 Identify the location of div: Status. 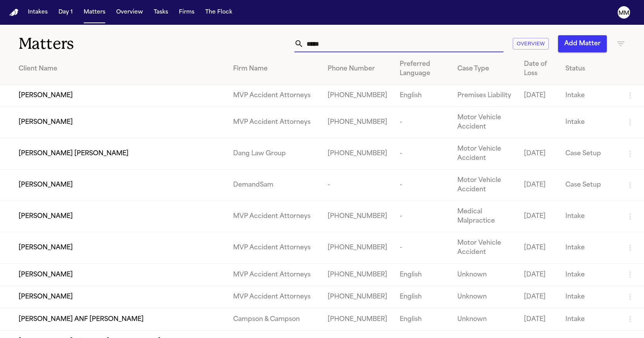
(589, 69).